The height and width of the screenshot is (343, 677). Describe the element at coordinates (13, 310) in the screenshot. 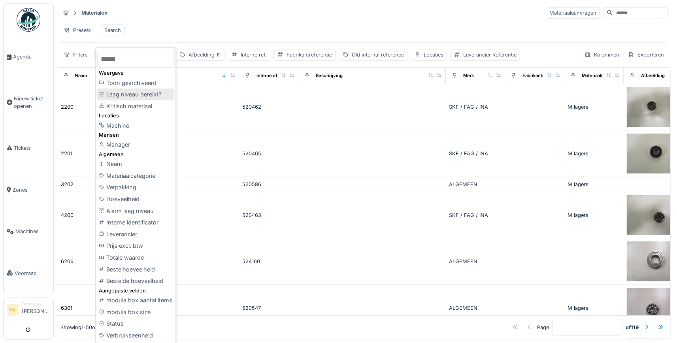

I see `li: SV` at that location.